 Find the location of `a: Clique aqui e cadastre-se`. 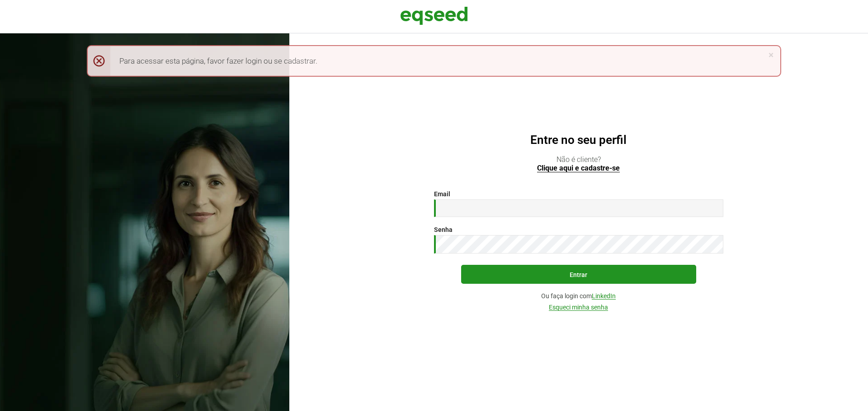

a: Clique aqui e cadastre-se is located at coordinates (578, 169).